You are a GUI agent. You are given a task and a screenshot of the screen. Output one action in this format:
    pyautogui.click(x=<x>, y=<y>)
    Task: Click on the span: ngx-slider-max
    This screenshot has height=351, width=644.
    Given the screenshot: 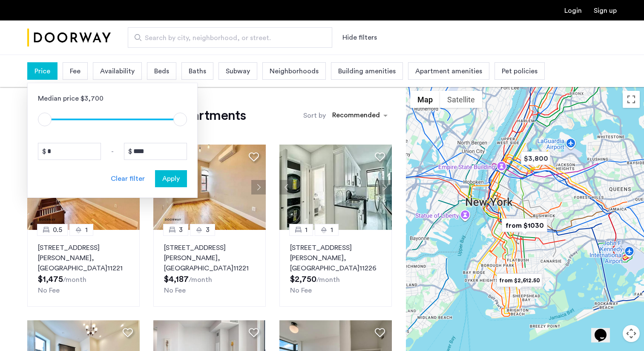 What is the action you would take?
    pyautogui.click(x=180, y=120)
    